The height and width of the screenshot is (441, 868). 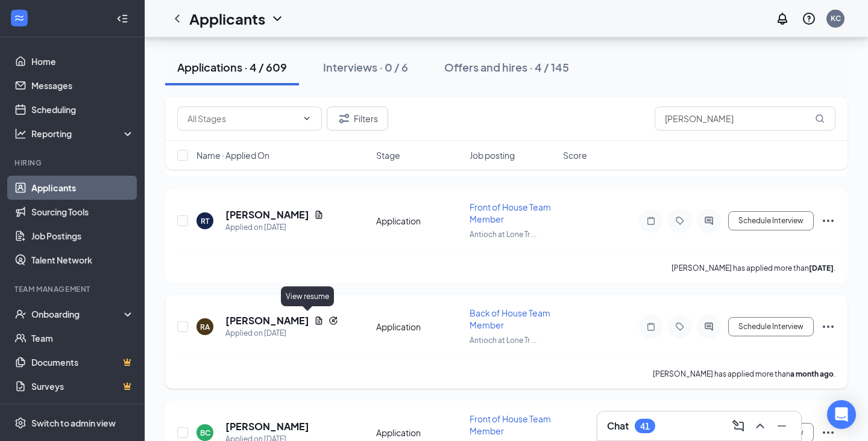 I want to click on input: Search in applications, so click(x=745, y=119).